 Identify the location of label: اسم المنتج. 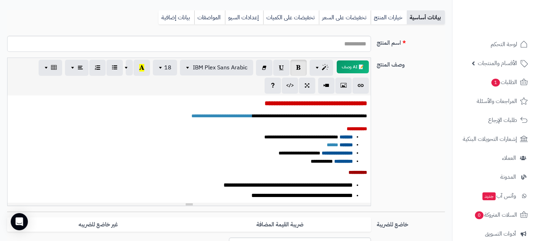
(411, 41).